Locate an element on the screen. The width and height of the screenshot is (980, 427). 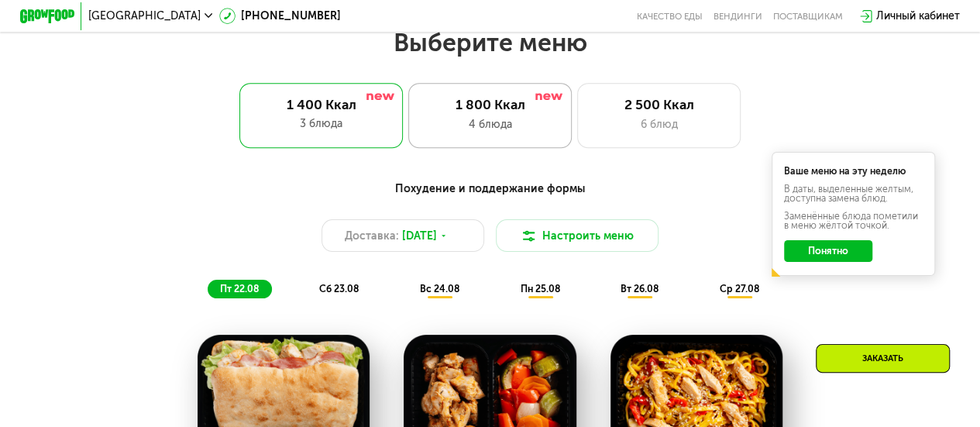
div: 6 блюд is located at coordinates (659, 124).